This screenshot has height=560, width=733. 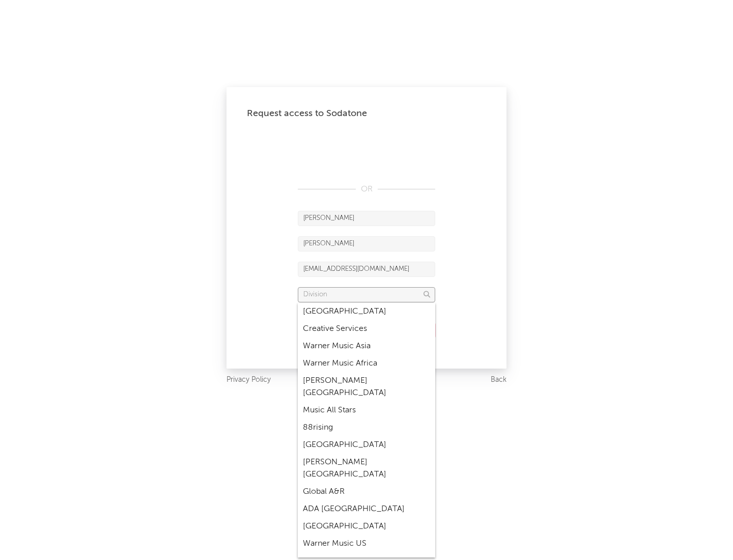 I want to click on input: Division, so click(x=366, y=295).